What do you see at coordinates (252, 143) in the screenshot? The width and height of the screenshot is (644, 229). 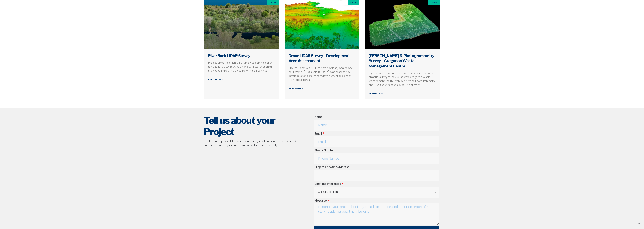 I see `p: Send us an enquiry with the basic details in regards to requirements, location & completion date ...` at bounding box center [252, 143].